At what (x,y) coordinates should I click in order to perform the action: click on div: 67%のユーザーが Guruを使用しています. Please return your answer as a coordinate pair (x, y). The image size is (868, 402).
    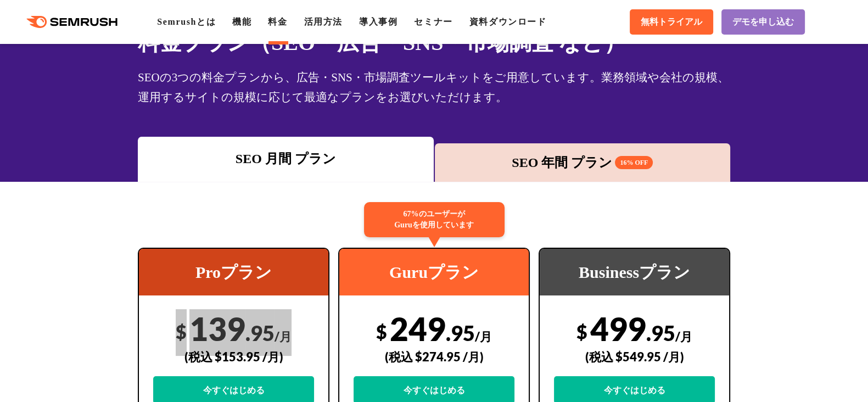
    Looking at the image, I should click on (434, 220).